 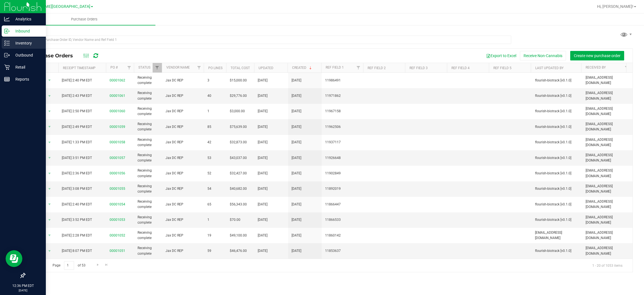 I want to click on a: 00001054, so click(x=117, y=204).